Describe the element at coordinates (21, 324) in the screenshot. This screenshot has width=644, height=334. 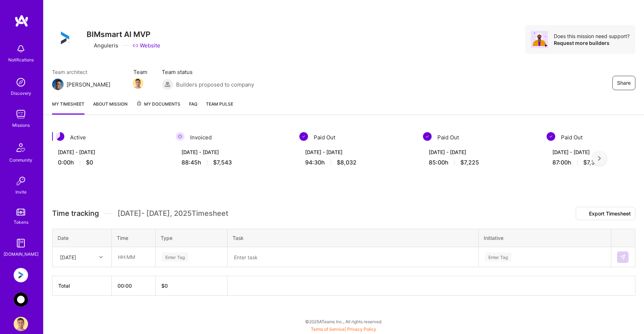
I see `a: User Avatar` at that location.